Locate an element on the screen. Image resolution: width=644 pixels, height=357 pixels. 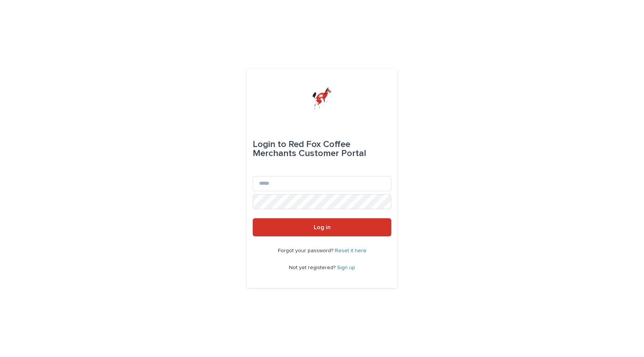
span: Log in is located at coordinates (322, 227).